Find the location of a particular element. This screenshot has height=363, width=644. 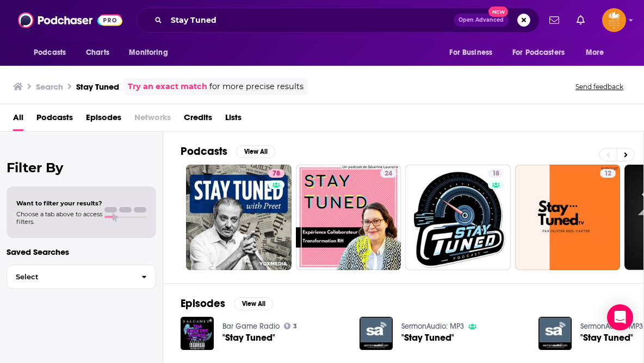

span: Charts is located at coordinates (97, 52).